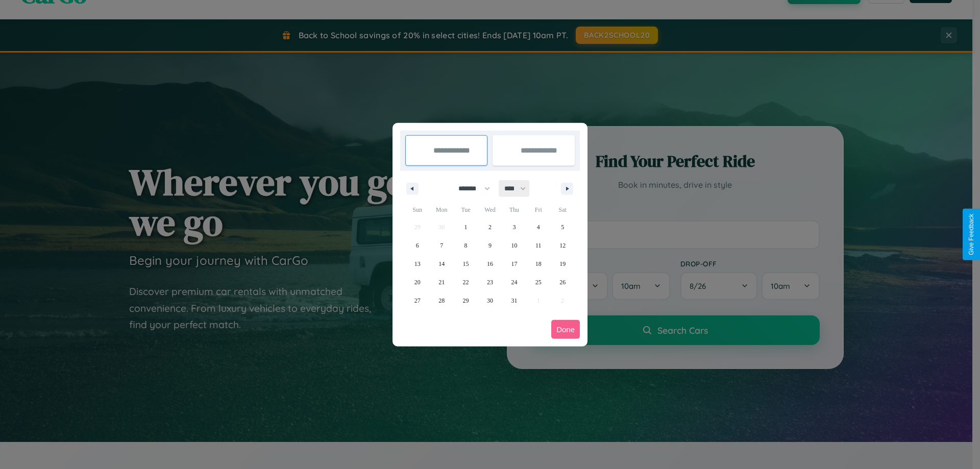 This screenshot has width=980, height=469. Describe the element at coordinates (490, 264) in the screenshot. I see `span: 16` at that location.